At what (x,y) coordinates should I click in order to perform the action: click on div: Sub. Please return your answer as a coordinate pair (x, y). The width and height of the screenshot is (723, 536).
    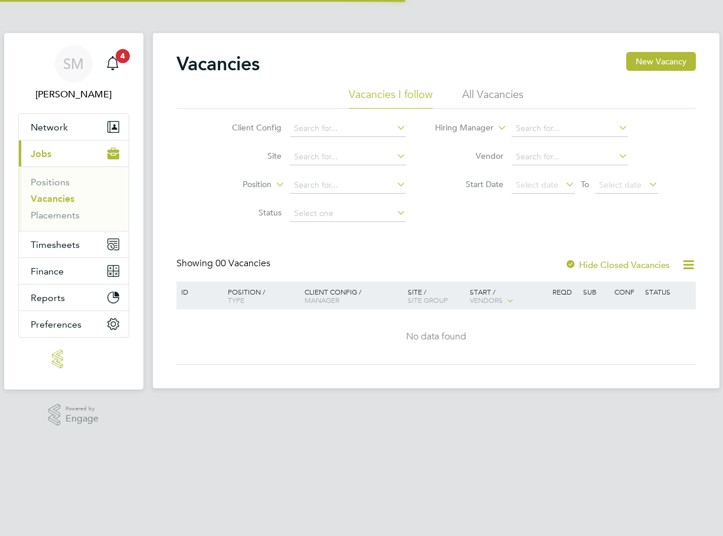
    Looking at the image, I should click on (596, 292).